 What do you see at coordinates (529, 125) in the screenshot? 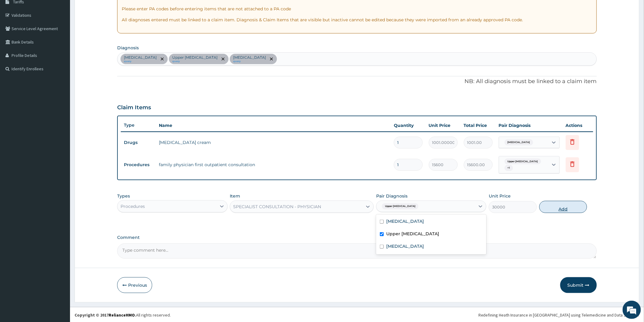
I see `th: Pair Diagnosis` at bounding box center [529, 125].